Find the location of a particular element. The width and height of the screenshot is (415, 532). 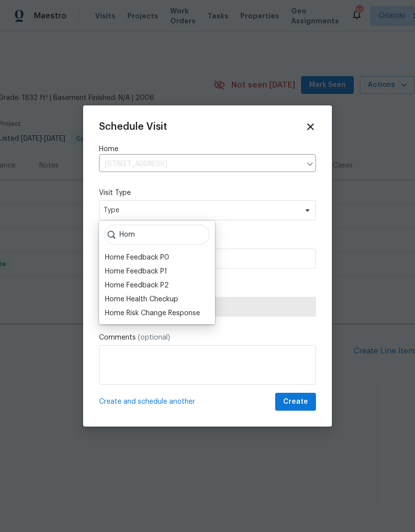

span: Close is located at coordinates (310, 126).